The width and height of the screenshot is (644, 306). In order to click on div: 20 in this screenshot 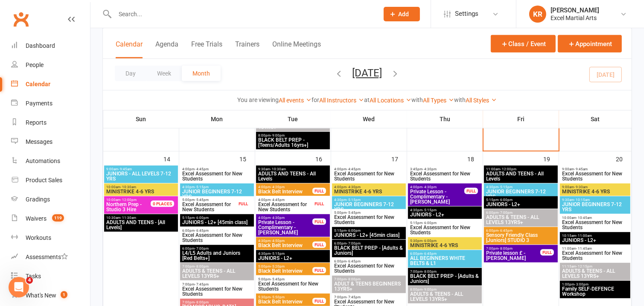, I will do `click(623, 159)`.